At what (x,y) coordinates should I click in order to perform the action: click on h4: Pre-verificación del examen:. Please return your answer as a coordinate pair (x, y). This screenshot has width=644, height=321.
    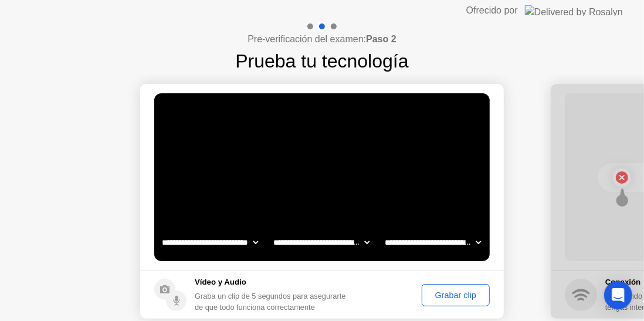
    Looking at the image, I should click on (321, 39).